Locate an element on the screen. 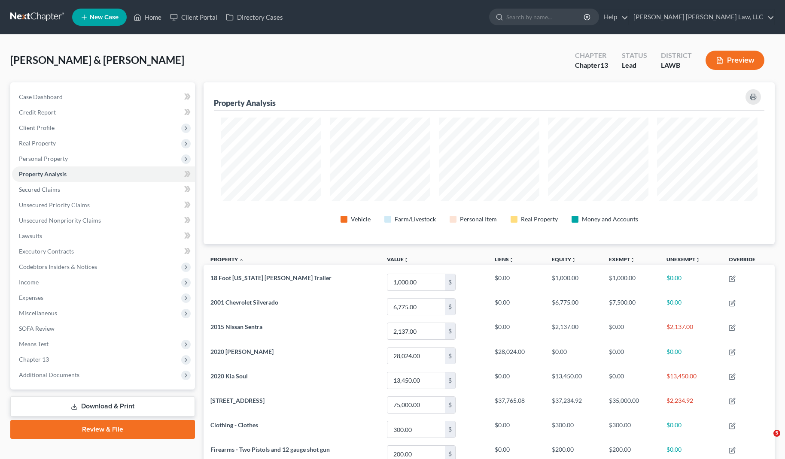 This screenshot has height=459, width=785. div: Personal Item is located at coordinates (478, 219).